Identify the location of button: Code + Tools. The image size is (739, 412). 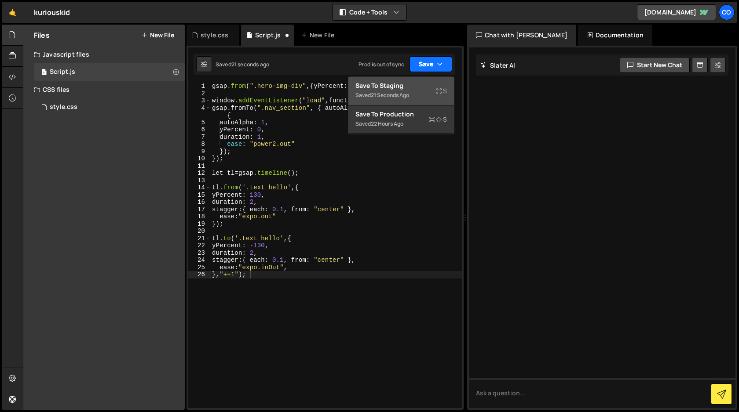
(369, 12).